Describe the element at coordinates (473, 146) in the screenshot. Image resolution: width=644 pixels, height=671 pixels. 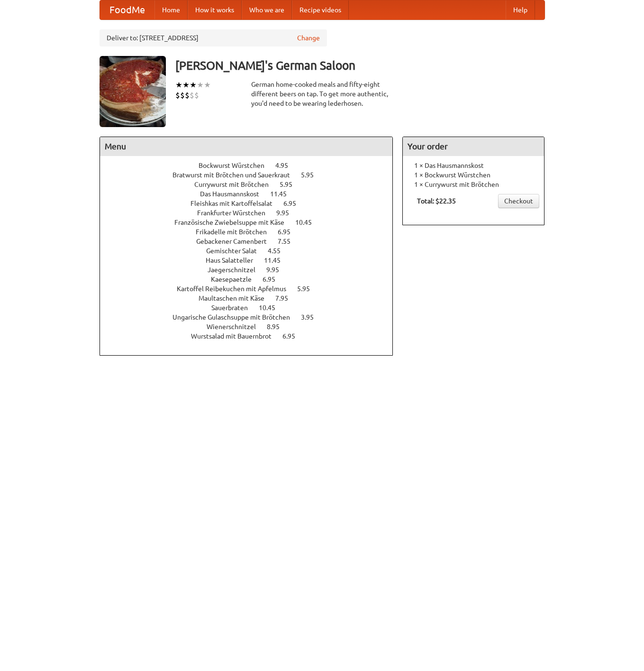
I see `h4: Your order` at that location.